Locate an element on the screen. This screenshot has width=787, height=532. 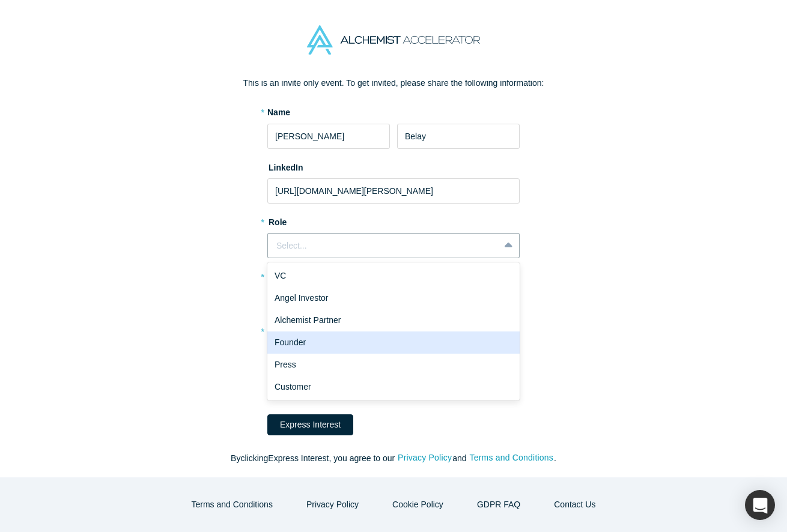
button: Express Interest is located at coordinates (310, 425).